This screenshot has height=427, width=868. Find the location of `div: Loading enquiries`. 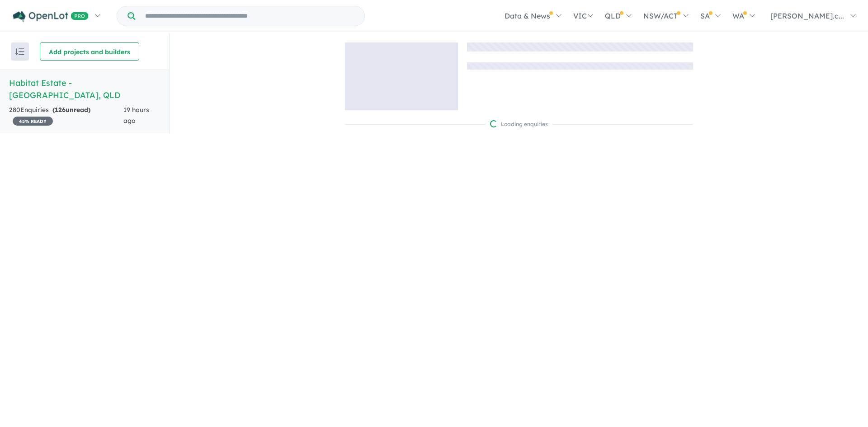

div: Loading enquiries is located at coordinates (519, 124).